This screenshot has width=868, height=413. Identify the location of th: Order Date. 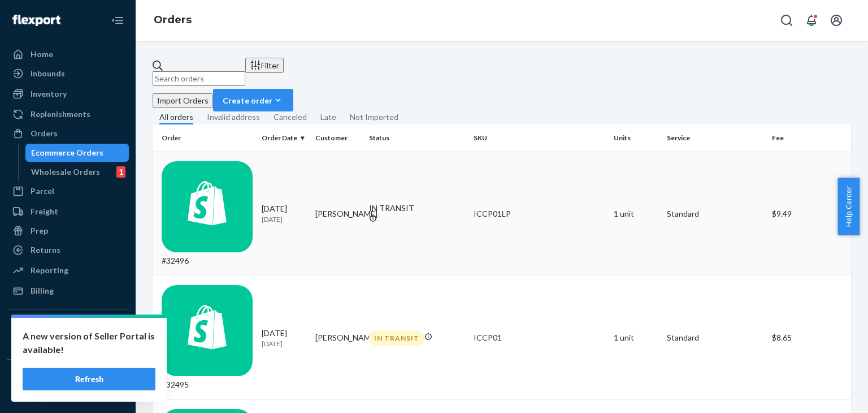
(284, 138).